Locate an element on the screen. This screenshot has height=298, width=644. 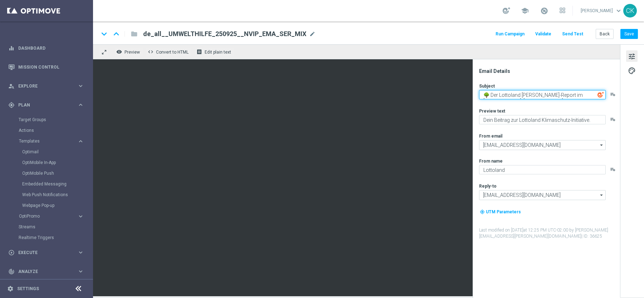
label: Subject is located at coordinates (487, 86).